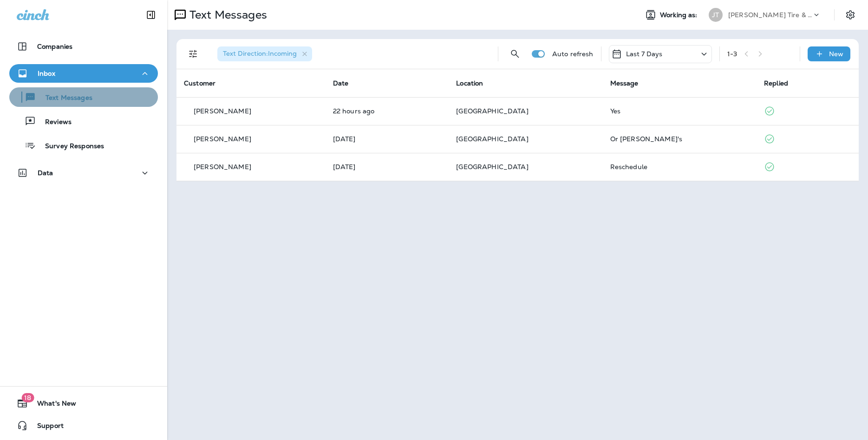 Image resolution: width=868 pixels, height=440 pixels. Describe the element at coordinates (679, 14) in the screenshot. I see `span: Working as:` at that location.